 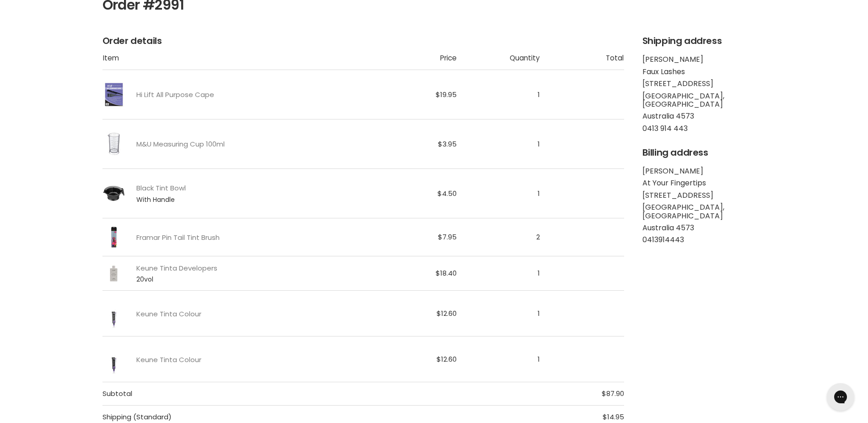 What do you see at coordinates (180, 144) in the screenshot?
I see `a: M&U Measuring Cup 100ml` at bounding box center [180, 144].